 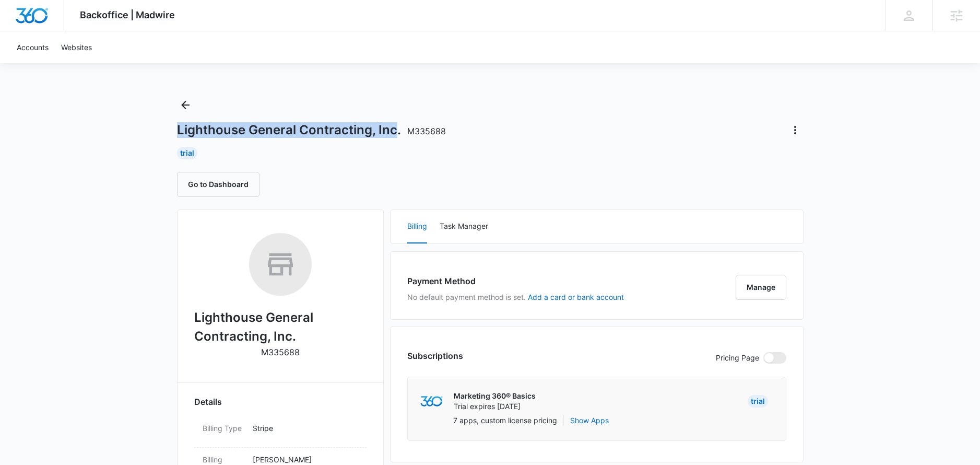 What do you see at coordinates (218, 185) in the screenshot?
I see `button: Go to Dashboard` at bounding box center [218, 185].